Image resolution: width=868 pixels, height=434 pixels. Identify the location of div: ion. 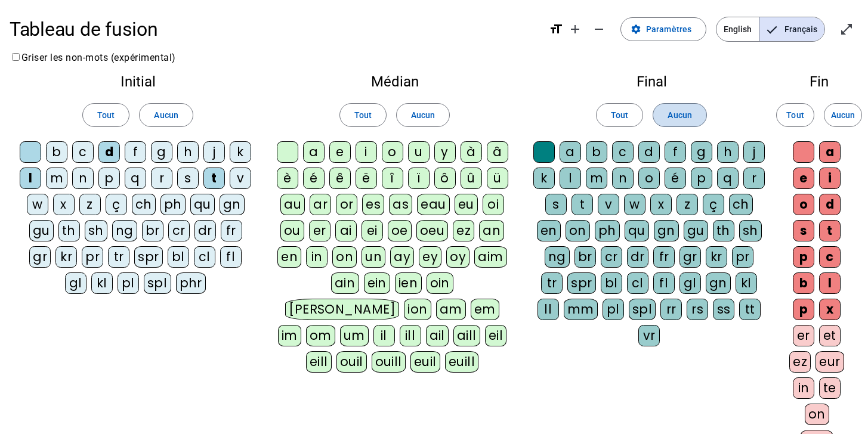
(418, 309).